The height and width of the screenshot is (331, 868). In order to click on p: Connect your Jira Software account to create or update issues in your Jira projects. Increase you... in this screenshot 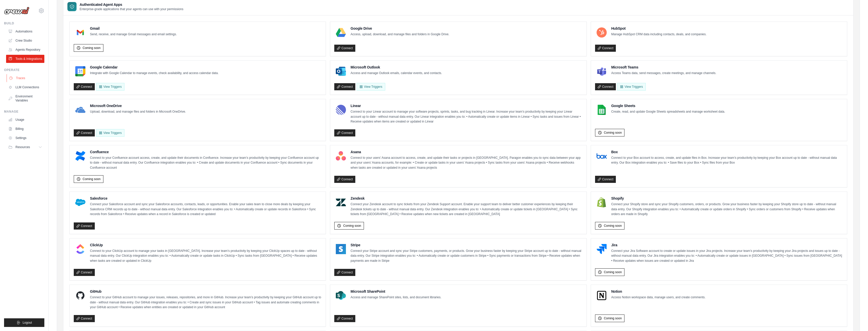, I will do `click(727, 256)`.